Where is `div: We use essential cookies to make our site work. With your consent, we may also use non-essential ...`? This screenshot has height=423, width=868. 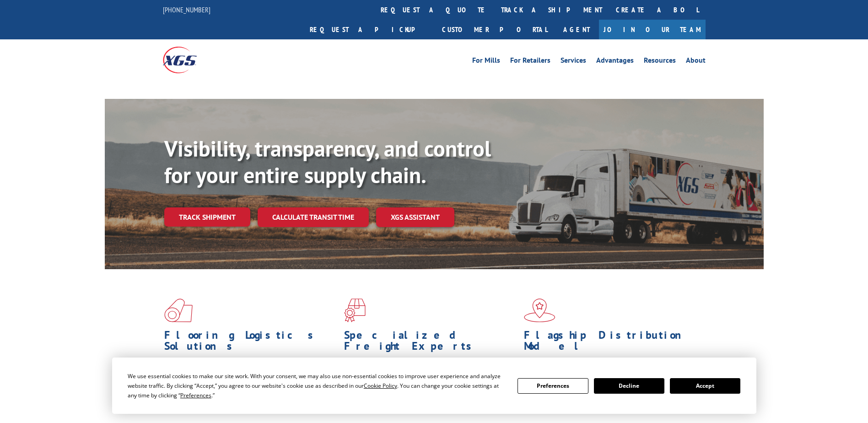 div: We use essential cookies to make our site work. With your consent, we may also use non-essential ... is located at coordinates (317, 385).